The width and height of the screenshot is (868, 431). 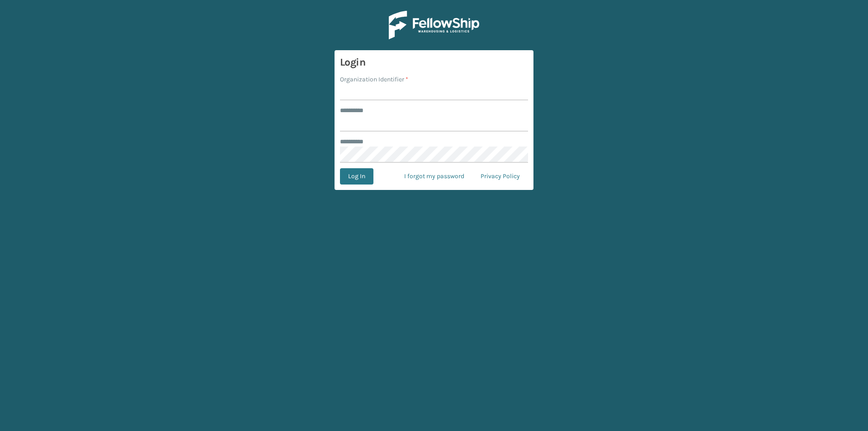 What do you see at coordinates (357, 176) in the screenshot?
I see `button: Log In` at bounding box center [357, 176].